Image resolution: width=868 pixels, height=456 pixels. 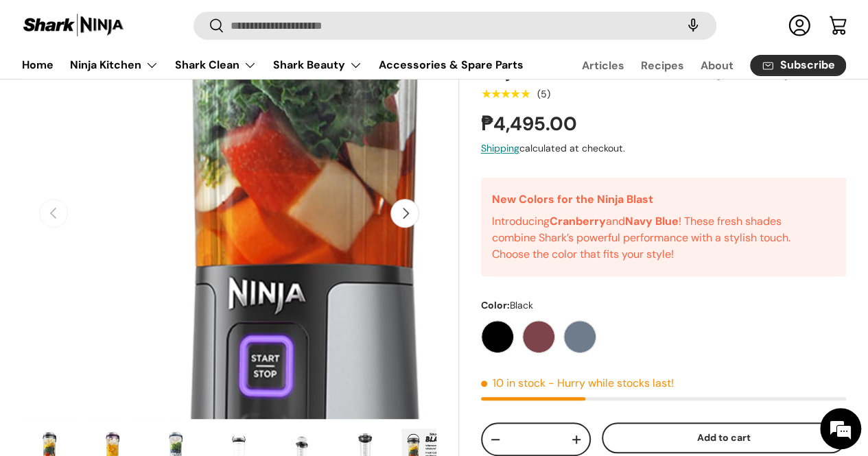 What do you see at coordinates (530, 123) in the screenshot?
I see `strong: ₱4,495.00` at bounding box center [530, 123].